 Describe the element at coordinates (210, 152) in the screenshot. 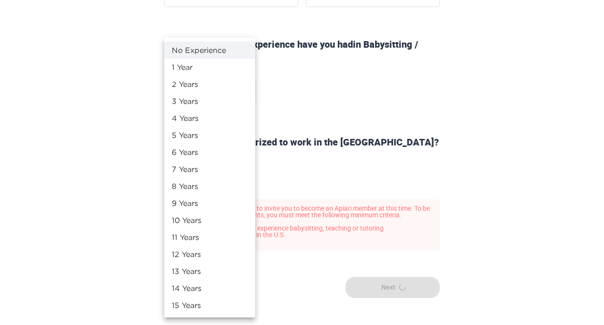

I see `li: 6 Years` at that location.